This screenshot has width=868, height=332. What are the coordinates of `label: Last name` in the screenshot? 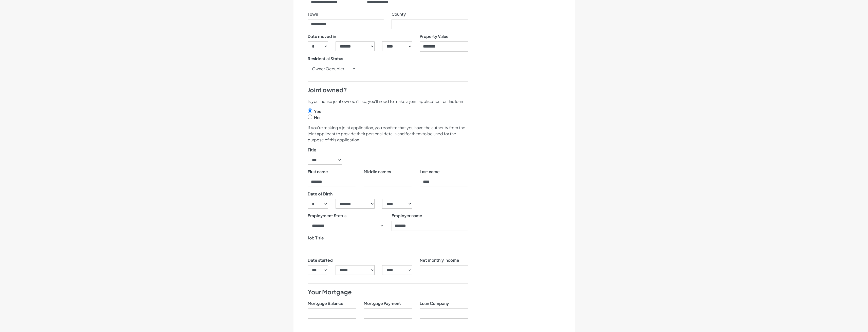 It's located at (430, 172).